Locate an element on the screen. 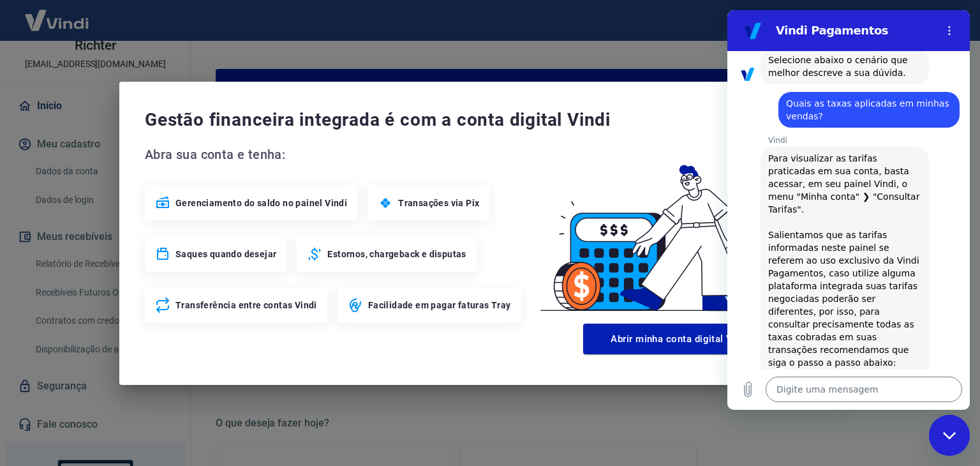 The image size is (980, 466). button: Abrir minha conta digital Vindi is located at coordinates (680, 339).